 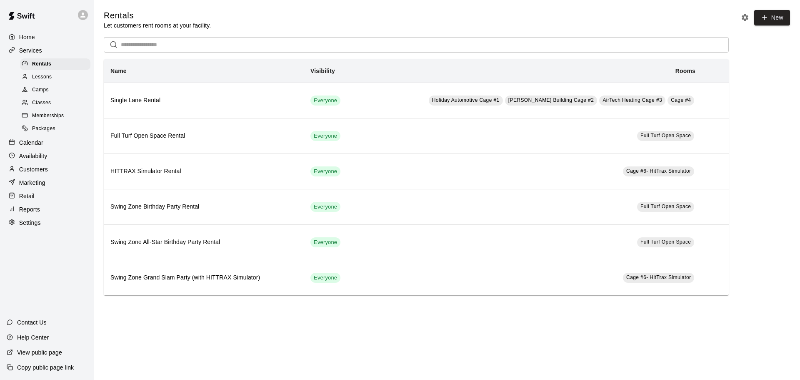 What do you see at coordinates (55, 90) in the screenshot?
I see `div: Camps` at bounding box center [55, 90].